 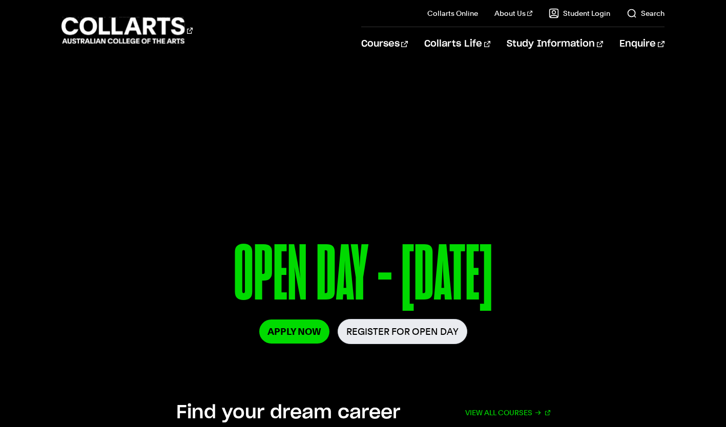 What do you see at coordinates (513, 13) in the screenshot?
I see `a: About Us` at bounding box center [513, 13].